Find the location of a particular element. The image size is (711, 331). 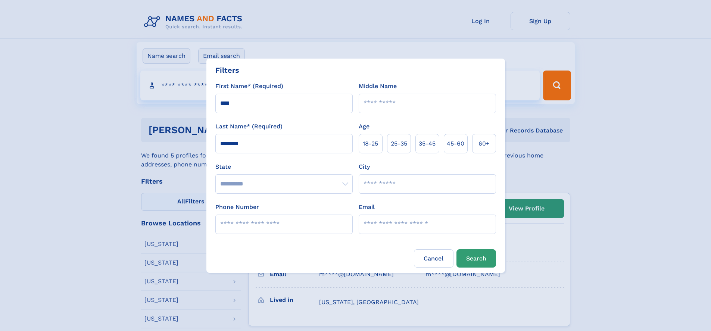

label: Email is located at coordinates (366, 207).